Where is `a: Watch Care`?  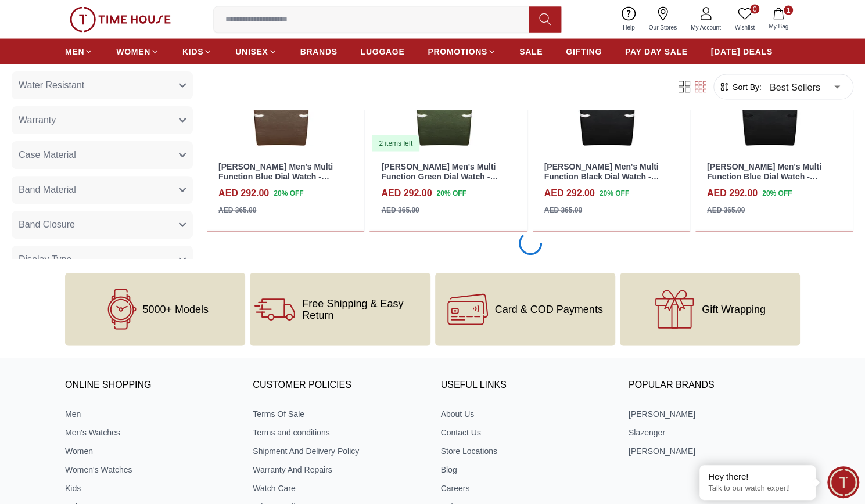
a: Watch Care is located at coordinates (338, 488).